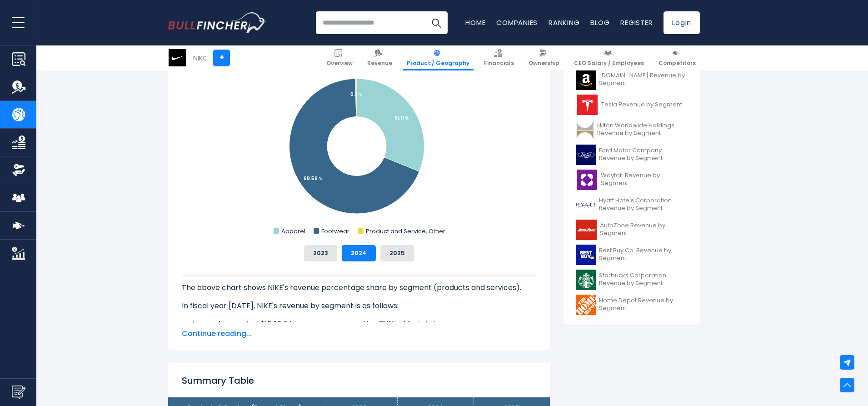  I want to click on span: Tesla Revenue by Segment, so click(641, 105).